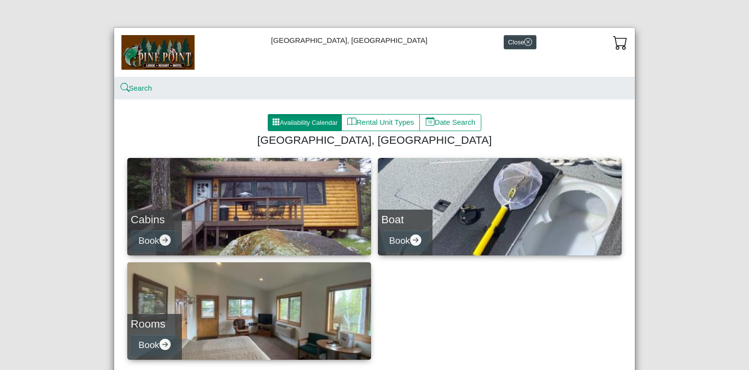 The width and height of the screenshot is (749, 370). Describe the element at coordinates (276, 122) in the screenshot. I see `svg: grid3x3 gap fill` at that location.